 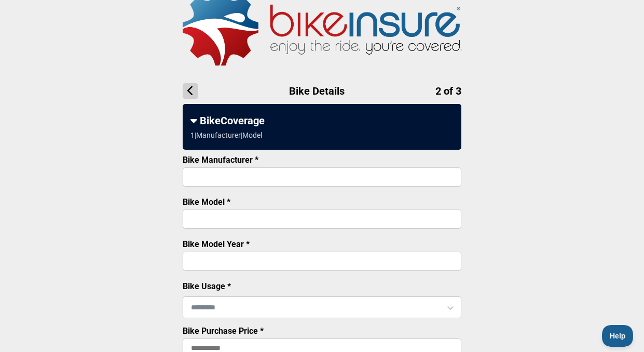 I want to click on label: Bike Manufacturer *, so click(x=221, y=160).